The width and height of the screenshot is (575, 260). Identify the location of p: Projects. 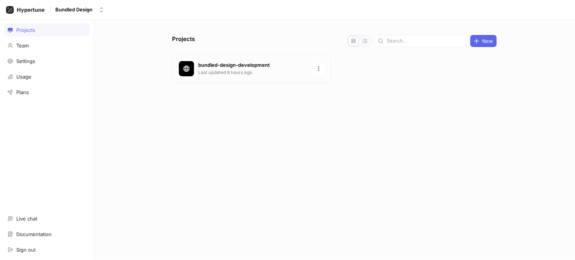
(184, 41).